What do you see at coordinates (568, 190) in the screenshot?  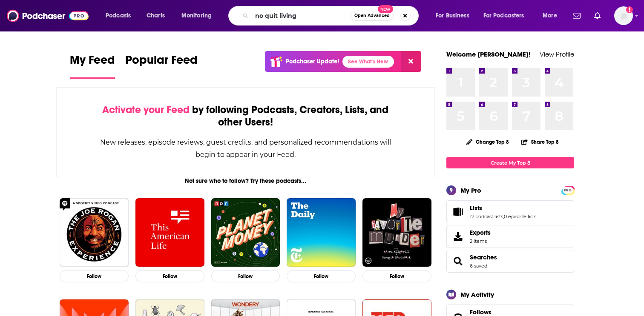 I see `a: PRO` at bounding box center [568, 190].